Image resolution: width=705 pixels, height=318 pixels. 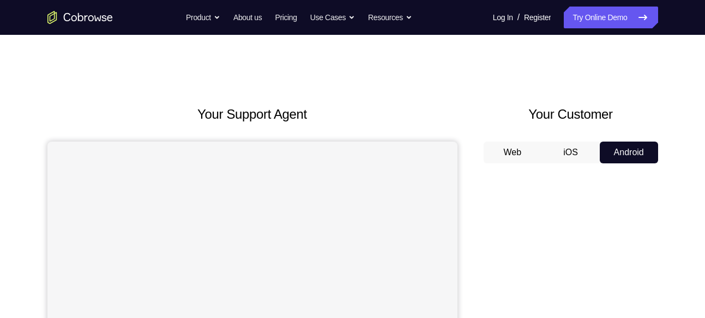 What do you see at coordinates (286, 17) in the screenshot?
I see `a: Pricing` at bounding box center [286, 17].